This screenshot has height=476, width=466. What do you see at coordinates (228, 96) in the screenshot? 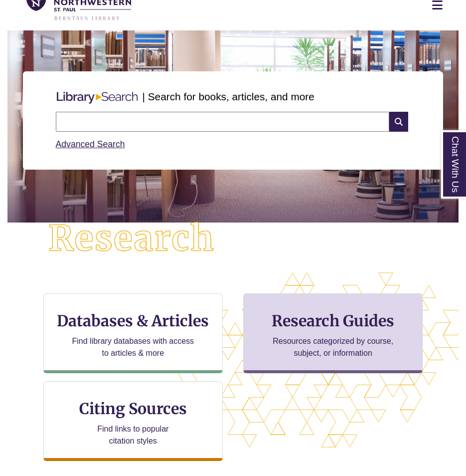
I see `p: | Search for books, articles, and more` at bounding box center [228, 96].